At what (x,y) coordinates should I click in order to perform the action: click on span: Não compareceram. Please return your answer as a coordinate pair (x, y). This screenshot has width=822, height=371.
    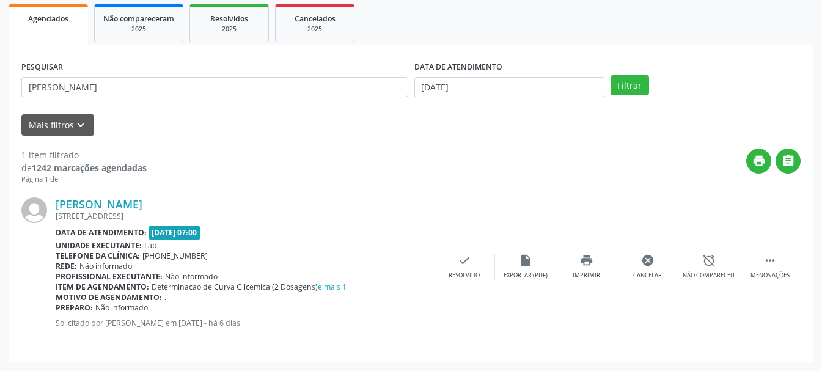
    Looking at the image, I should click on (139, 18).